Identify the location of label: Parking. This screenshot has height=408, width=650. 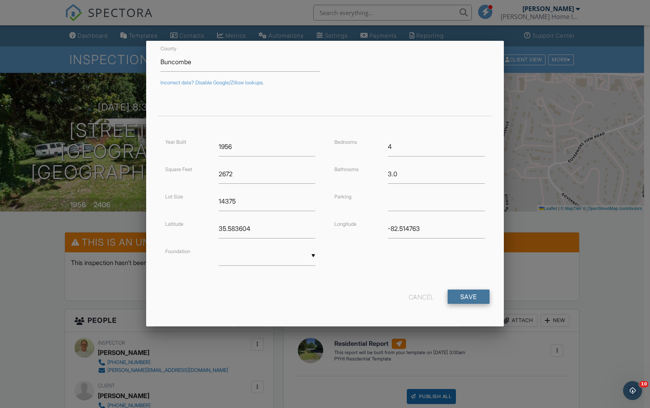
(343, 196).